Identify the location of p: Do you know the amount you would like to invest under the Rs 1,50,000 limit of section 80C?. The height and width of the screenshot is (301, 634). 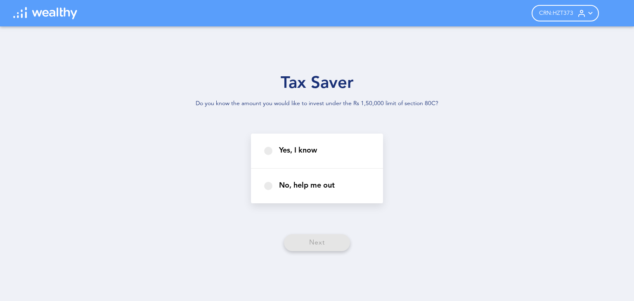
(317, 104).